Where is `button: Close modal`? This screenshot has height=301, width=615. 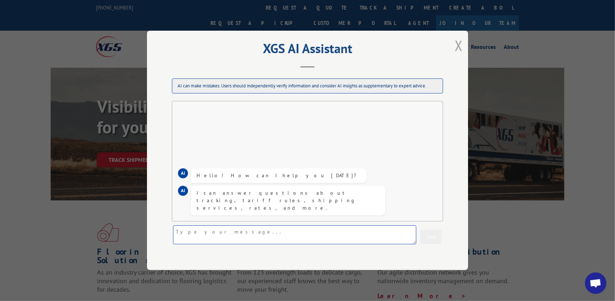
button: Close modal is located at coordinates (459, 45).